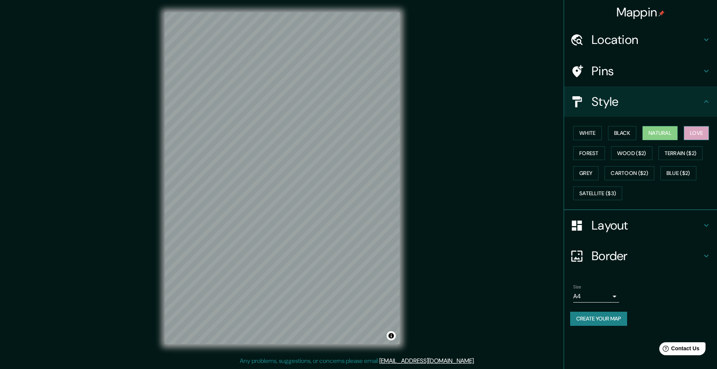  Describe the element at coordinates (587, 133) in the screenshot. I see `button: White` at that location.